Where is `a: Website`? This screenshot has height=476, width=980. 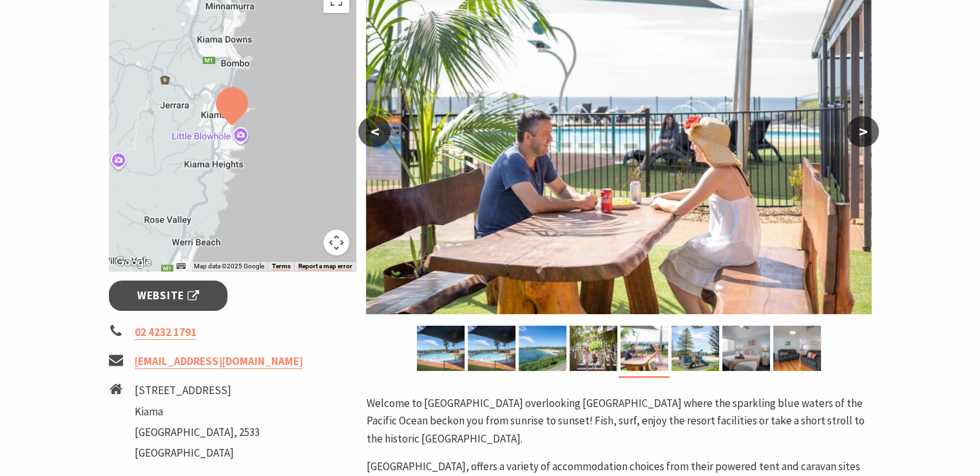 a: Website is located at coordinates (168, 295).